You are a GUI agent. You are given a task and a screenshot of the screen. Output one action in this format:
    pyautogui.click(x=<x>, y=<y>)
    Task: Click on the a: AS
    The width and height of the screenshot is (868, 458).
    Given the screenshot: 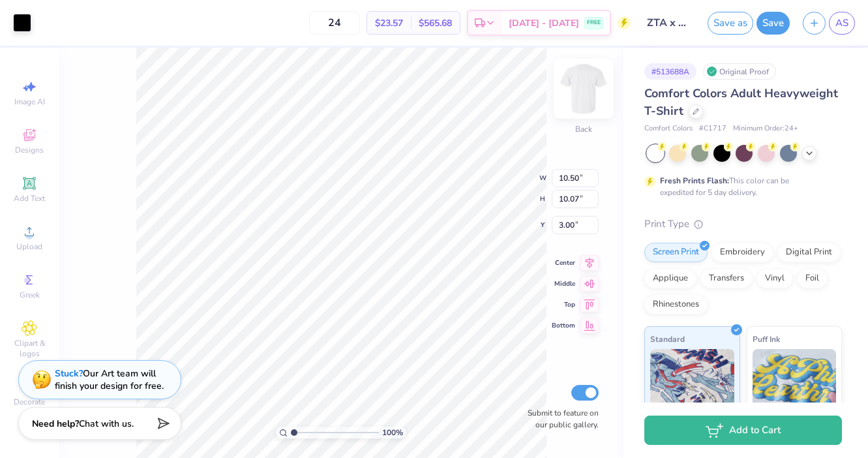 What is the action you would take?
    pyautogui.click(x=842, y=23)
    